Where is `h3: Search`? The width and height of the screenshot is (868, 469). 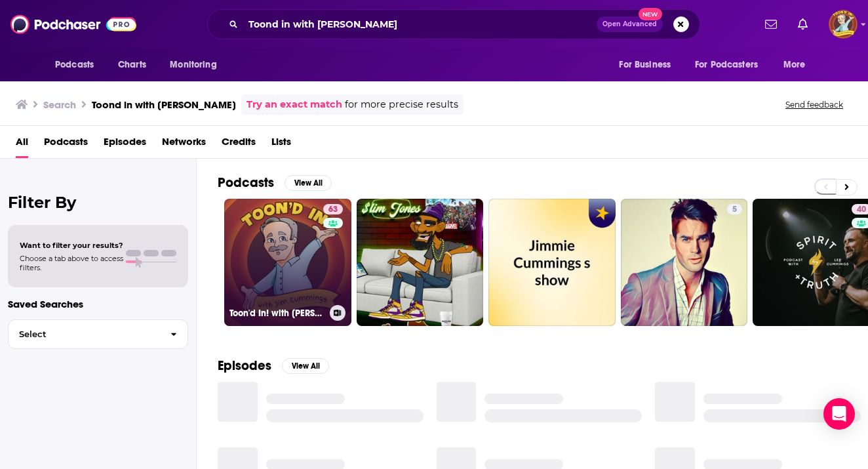
h3: Search is located at coordinates (60, 104).